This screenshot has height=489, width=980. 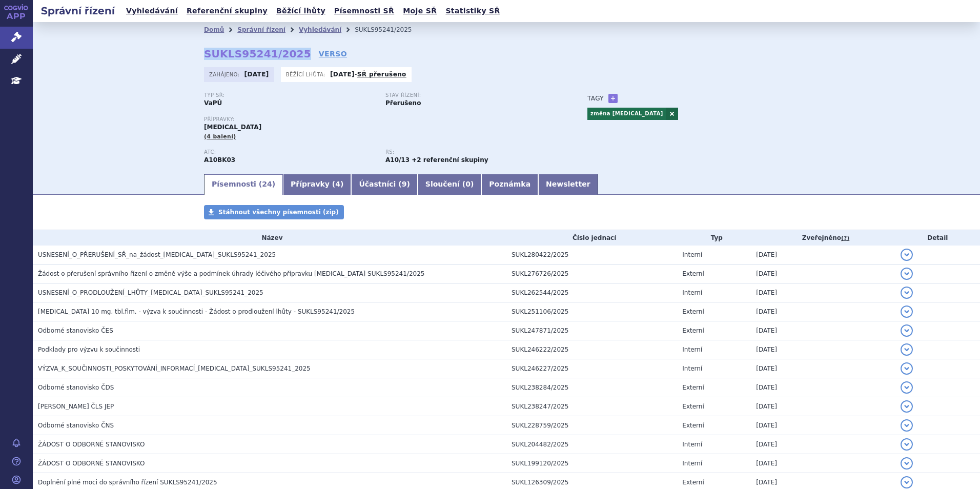 What do you see at coordinates (301, 11) in the screenshot?
I see `a: Běžící lhůty` at bounding box center [301, 11].